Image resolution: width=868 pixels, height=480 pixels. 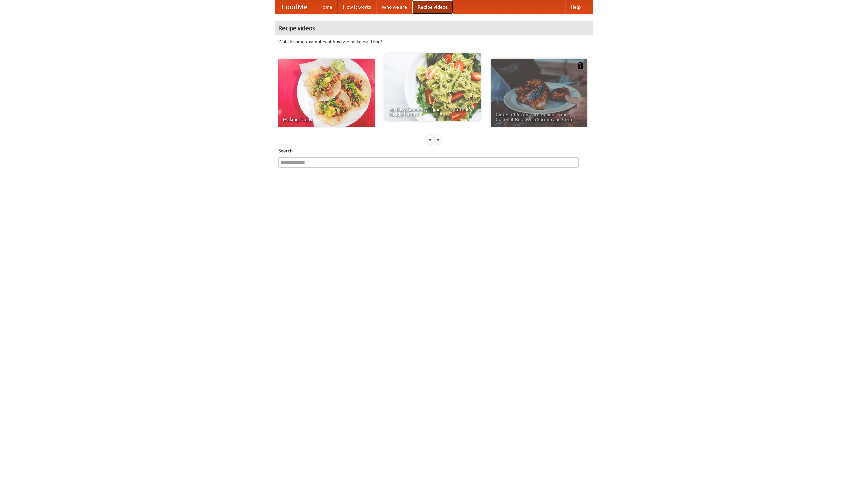 I want to click on a: Help, so click(x=576, y=7).